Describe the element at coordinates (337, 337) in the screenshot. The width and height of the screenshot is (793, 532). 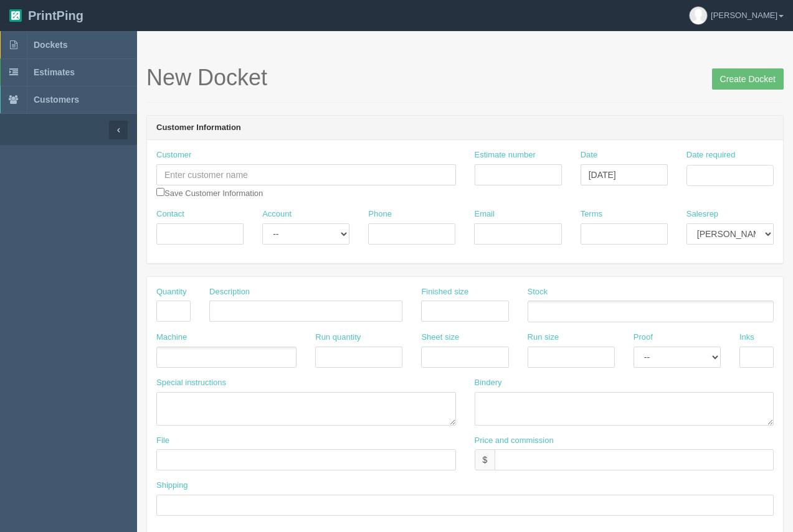
I see `label: Run quantity` at that location.